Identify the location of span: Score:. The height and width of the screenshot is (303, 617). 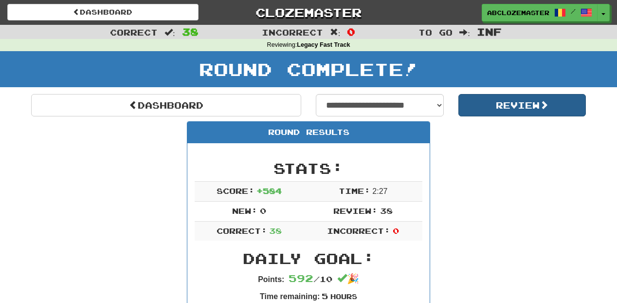
(235, 190).